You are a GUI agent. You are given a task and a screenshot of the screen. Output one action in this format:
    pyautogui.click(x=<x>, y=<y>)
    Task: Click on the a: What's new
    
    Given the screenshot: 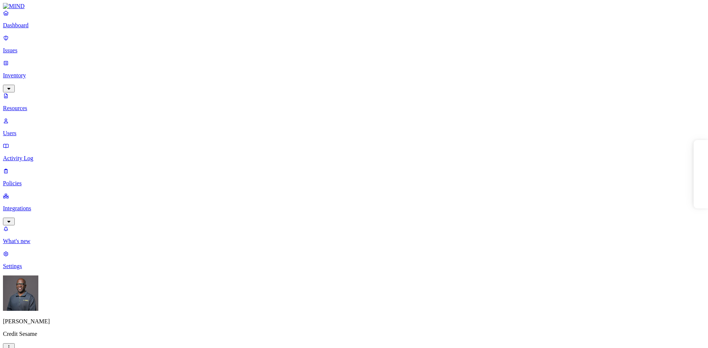 What is the action you would take?
    pyautogui.click(x=354, y=235)
    